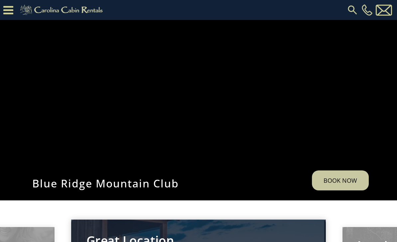  I want to click on img: search-regular.svg, so click(353, 10).